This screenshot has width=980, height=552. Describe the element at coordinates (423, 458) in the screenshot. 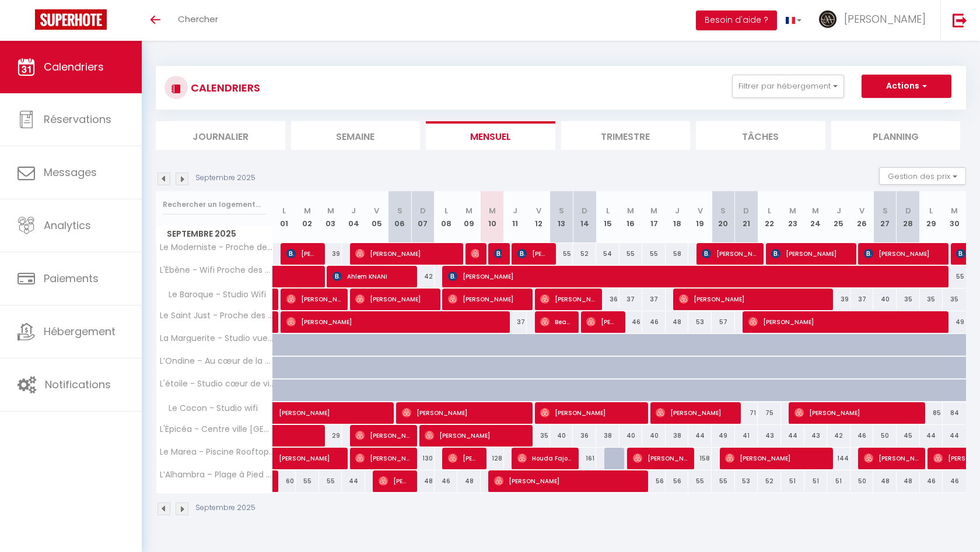

I see `div: 130` at that location.